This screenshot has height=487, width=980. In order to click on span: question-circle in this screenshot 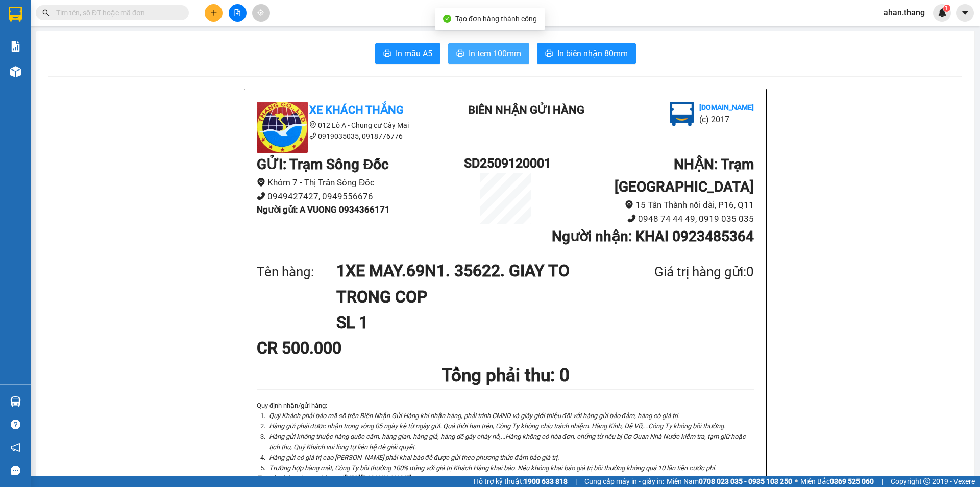, I will do `click(15, 424)`.